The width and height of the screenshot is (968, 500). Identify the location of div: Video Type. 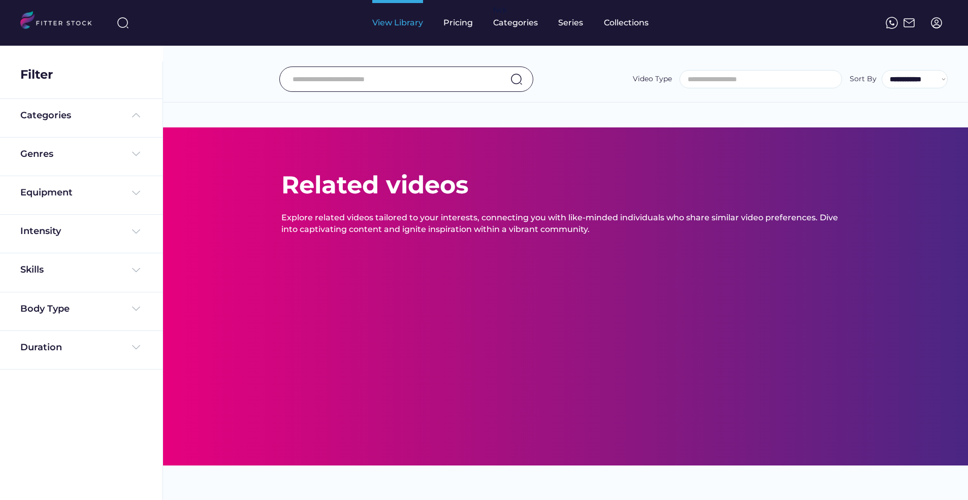
(652, 79).